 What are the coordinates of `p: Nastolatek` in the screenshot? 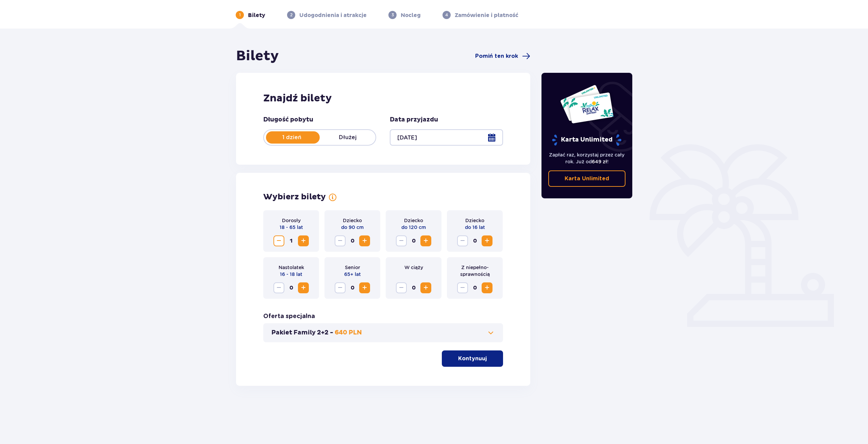 It's located at (291, 268).